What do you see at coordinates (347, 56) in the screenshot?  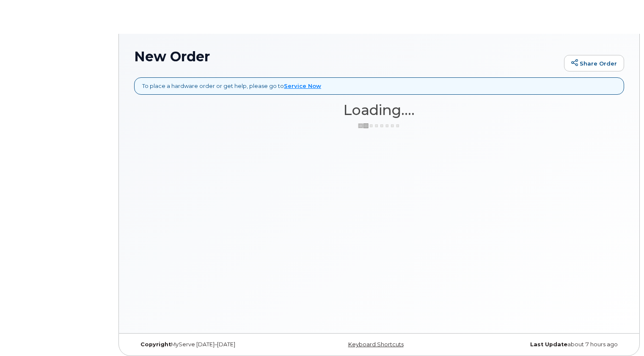 I see `h1: New Order` at bounding box center [347, 56].